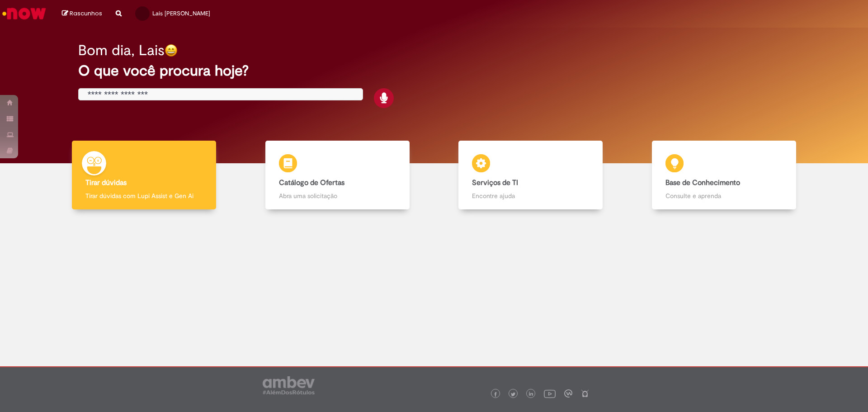 Image resolution: width=868 pixels, height=412 pixels. I want to click on a: Tirar dúvidas Tirar dúvidas com Lupi Assist e Gen Ai, so click(144, 175).